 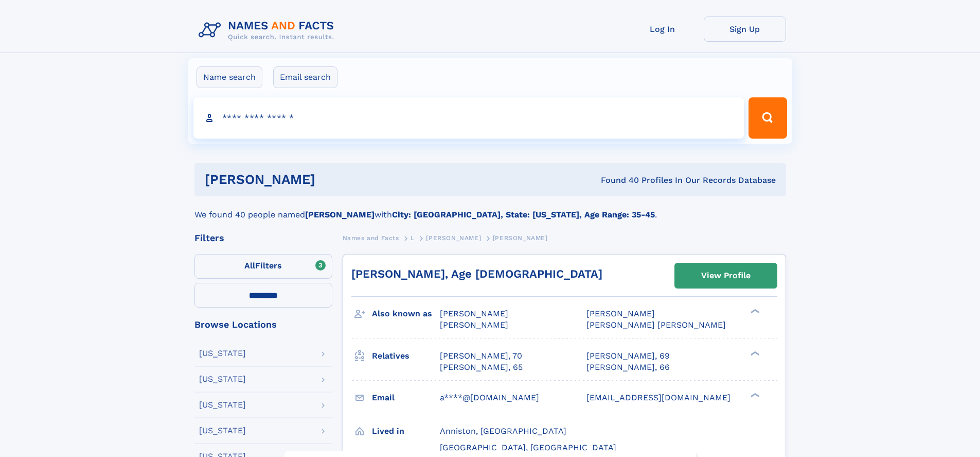 I want to click on span: All, so click(x=249, y=265).